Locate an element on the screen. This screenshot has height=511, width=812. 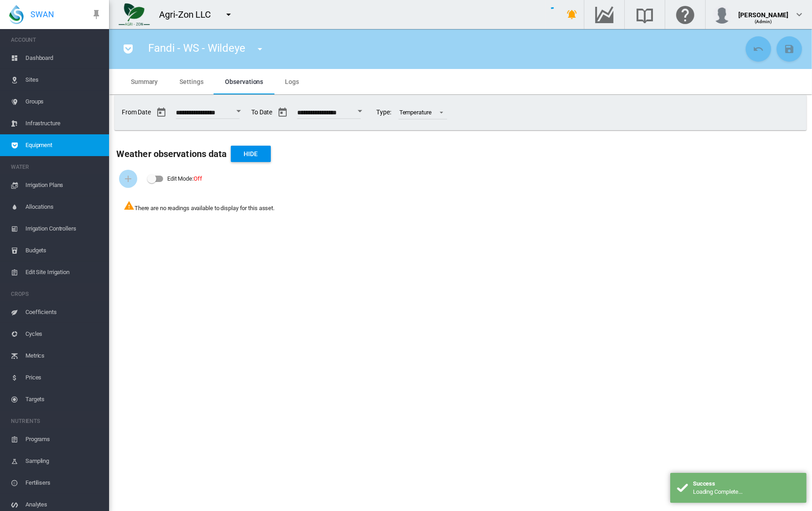
span: Metrics is located at coordinates (64, 356).